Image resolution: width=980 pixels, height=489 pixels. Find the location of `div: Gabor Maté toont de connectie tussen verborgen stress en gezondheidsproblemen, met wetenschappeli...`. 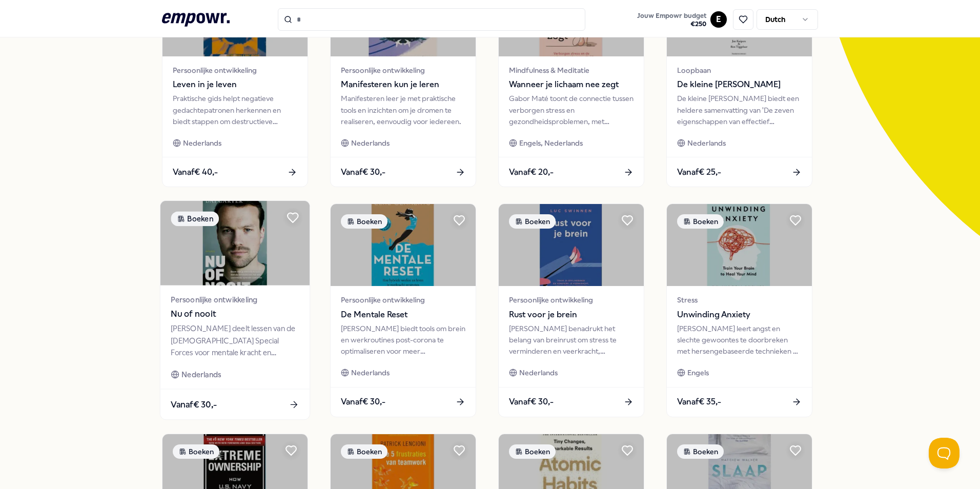

div: Gabor Maté toont de connectie tussen verborgen stress en gezondheidsproblemen, met wetenschappeli... is located at coordinates (571, 109).